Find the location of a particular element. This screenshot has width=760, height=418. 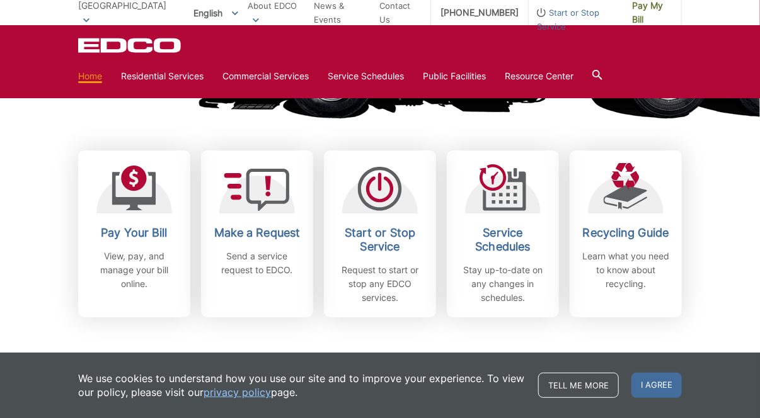

a: Service Schedules is located at coordinates (365, 76).